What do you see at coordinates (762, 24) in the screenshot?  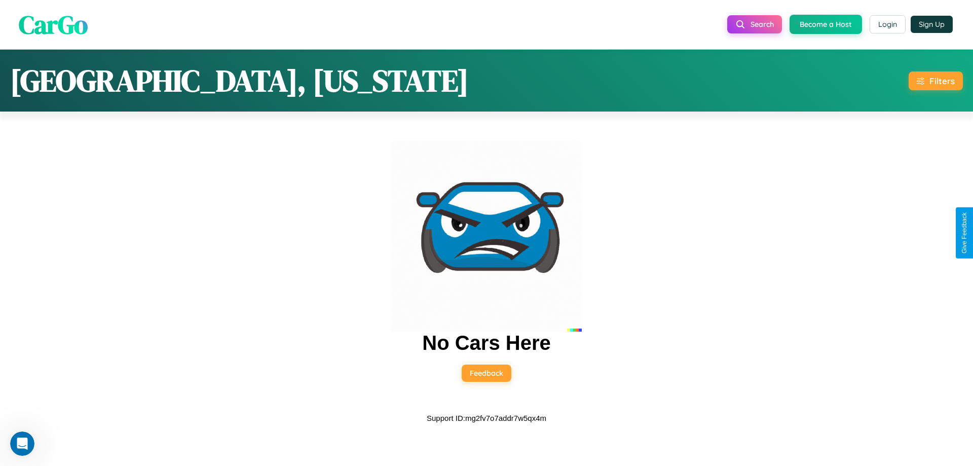 I see `span: Search` at bounding box center [762, 24].